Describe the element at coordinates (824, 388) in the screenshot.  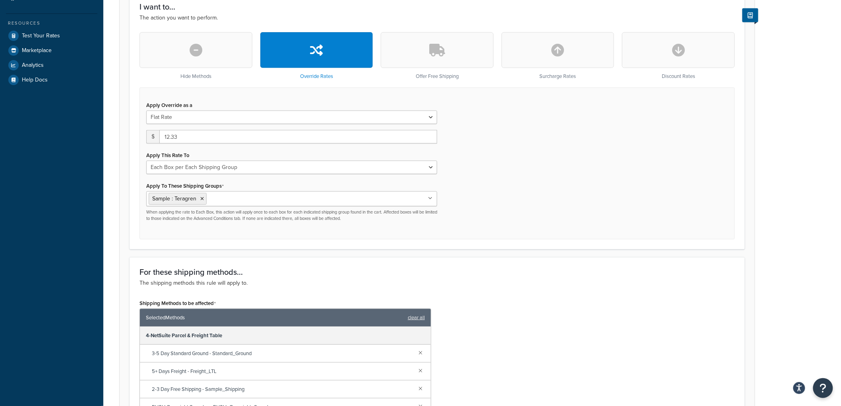
I see `button: Open Resource Center` at that location.